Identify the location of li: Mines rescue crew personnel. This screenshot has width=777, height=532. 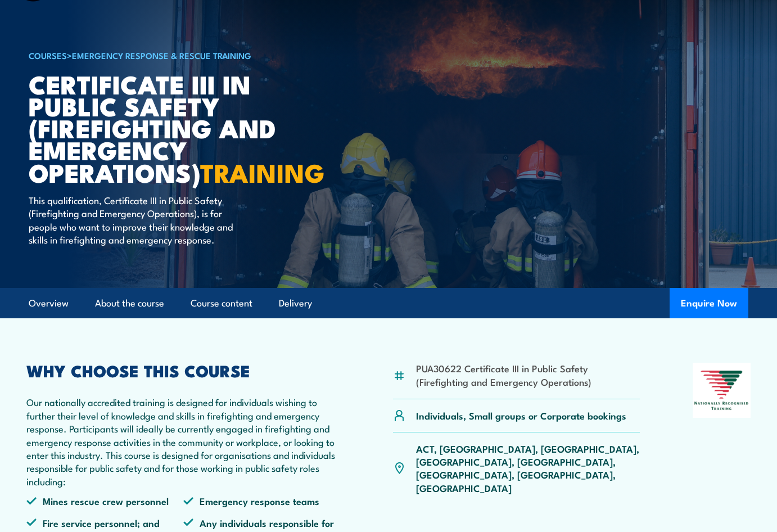
(105, 501).